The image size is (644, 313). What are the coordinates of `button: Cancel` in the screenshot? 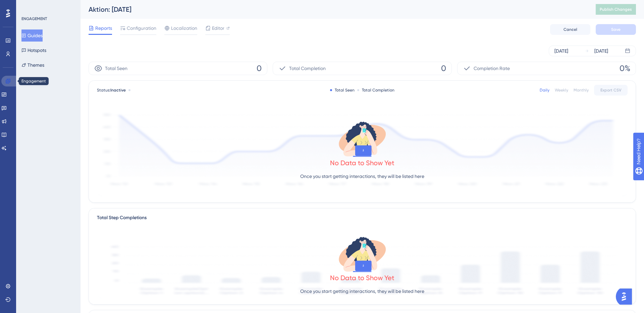 It's located at (570, 29).